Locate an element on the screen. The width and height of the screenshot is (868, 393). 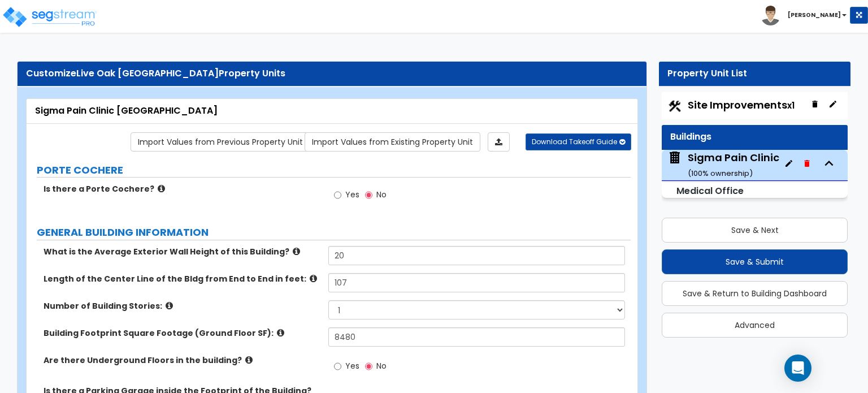
a: Import the dynamic attribute values from existing properties. is located at coordinates (392, 142).